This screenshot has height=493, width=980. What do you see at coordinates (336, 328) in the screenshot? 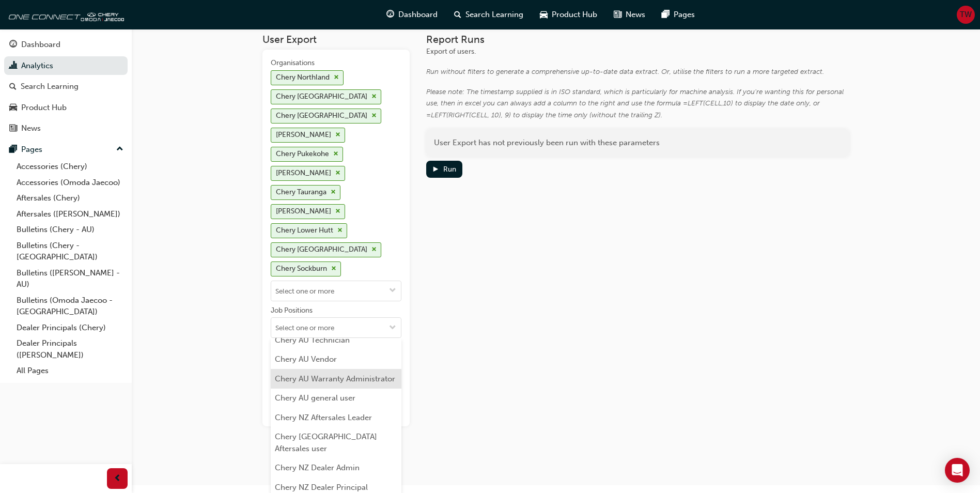
I see `input: Job Positionstoggle menu` at bounding box center [336, 328].